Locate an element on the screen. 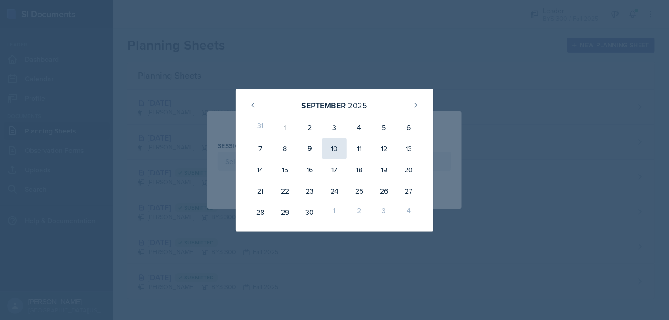 This screenshot has height=320, width=669. div: 8 is located at coordinates (285, 148).